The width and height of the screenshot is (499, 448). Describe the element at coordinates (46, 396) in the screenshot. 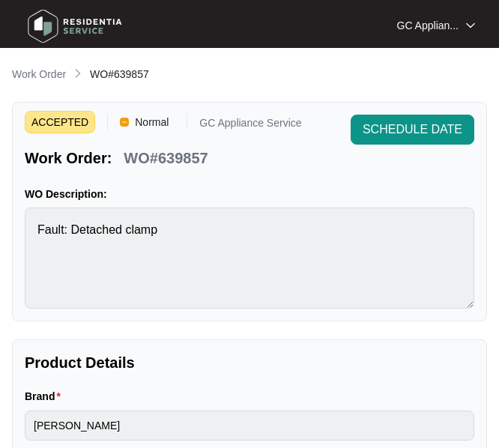

I see `label: Brand` at that location.